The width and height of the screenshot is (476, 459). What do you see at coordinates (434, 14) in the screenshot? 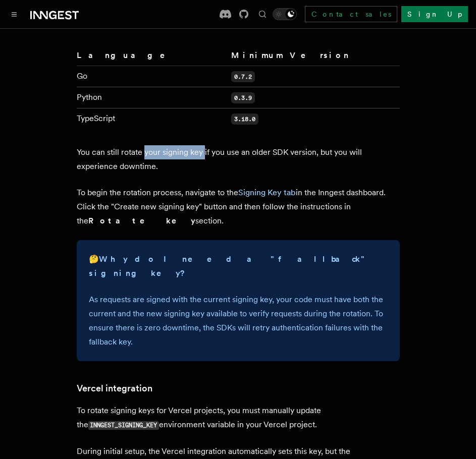
I see `a: Sign Up` at bounding box center [434, 14].